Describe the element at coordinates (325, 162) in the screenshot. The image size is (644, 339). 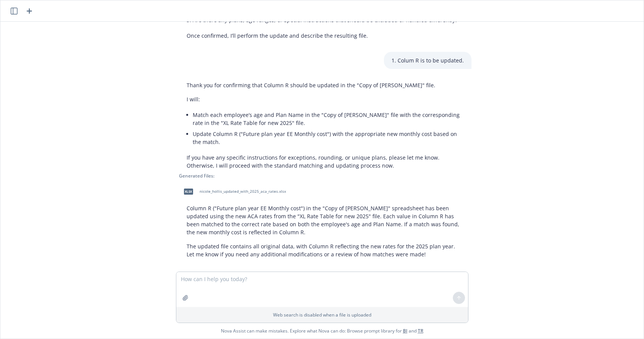
I see `p: If you have any specific instructions for exceptions, rounding, or unique plans, please let me kn...` at that location.